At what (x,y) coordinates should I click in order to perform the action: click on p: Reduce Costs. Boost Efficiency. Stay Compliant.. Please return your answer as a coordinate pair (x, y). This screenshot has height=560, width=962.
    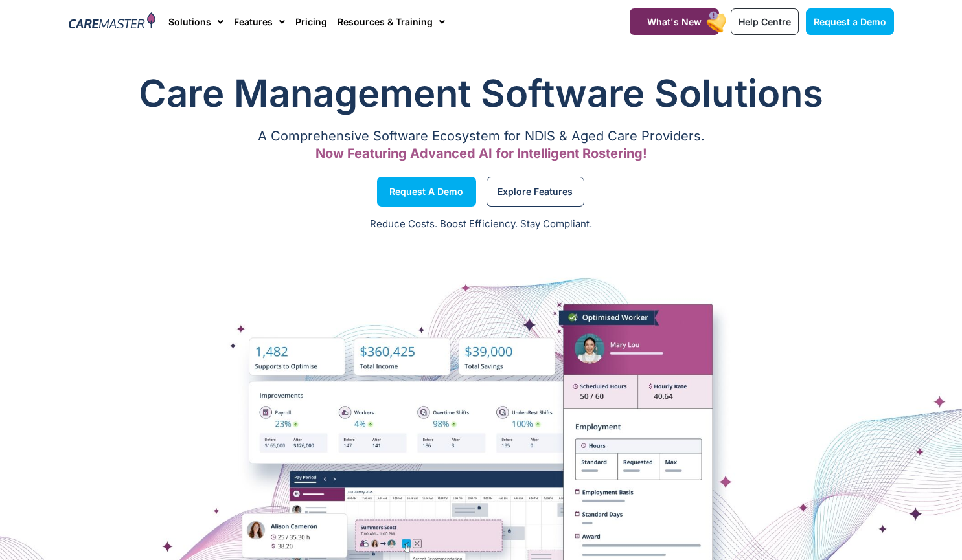
    Looking at the image, I should click on (481, 224).